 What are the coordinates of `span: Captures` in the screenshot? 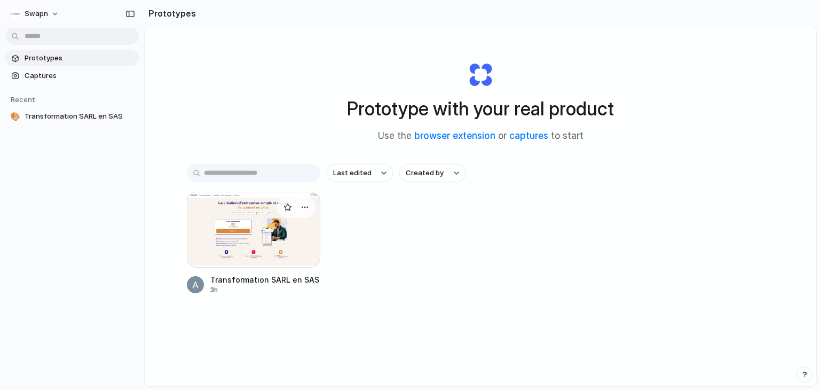 It's located at (80, 76).